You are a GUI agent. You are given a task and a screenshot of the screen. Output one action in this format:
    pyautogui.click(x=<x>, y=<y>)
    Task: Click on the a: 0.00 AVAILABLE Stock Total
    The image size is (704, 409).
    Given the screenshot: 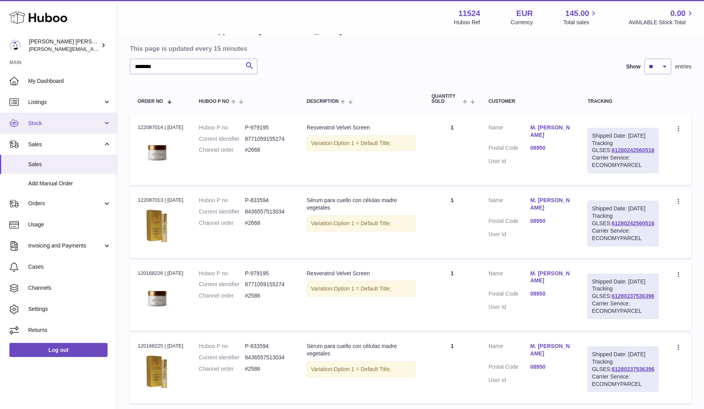 What is the action you would take?
    pyautogui.click(x=661, y=17)
    